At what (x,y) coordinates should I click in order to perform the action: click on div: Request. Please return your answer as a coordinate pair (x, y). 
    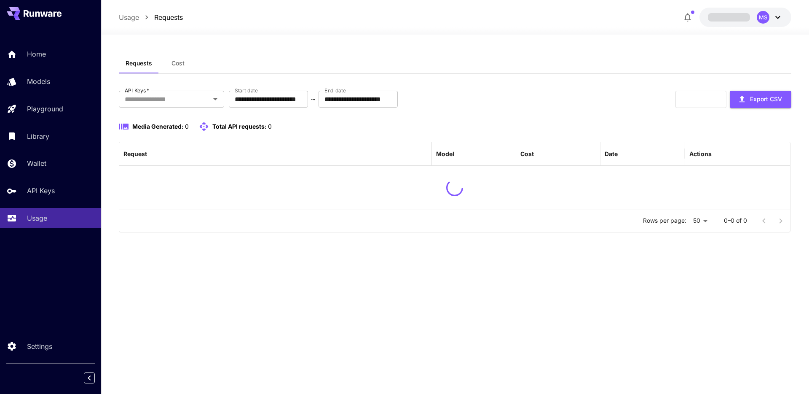
    Looking at the image, I should click on (135, 153).